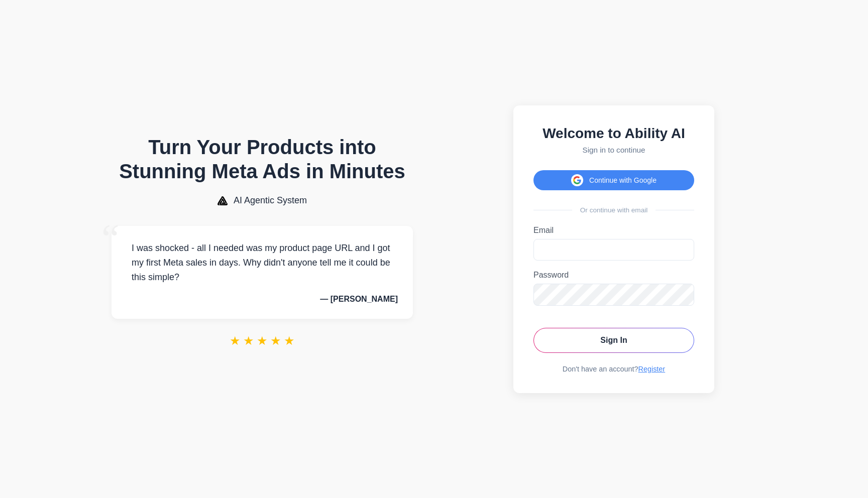 This screenshot has height=498, width=868. Describe the element at coordinates (614, 210) in the screenshot. I see `div: Or continue with email` at that location.